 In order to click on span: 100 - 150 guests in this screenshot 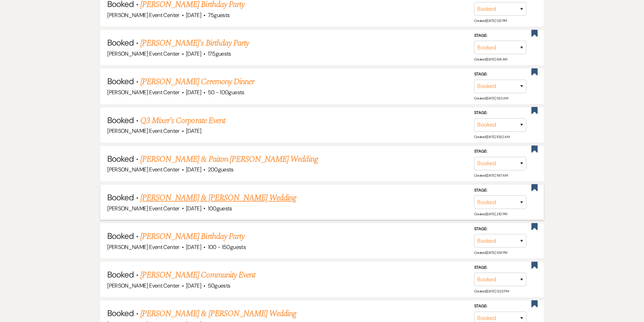, I will do `click(227, 247)`.